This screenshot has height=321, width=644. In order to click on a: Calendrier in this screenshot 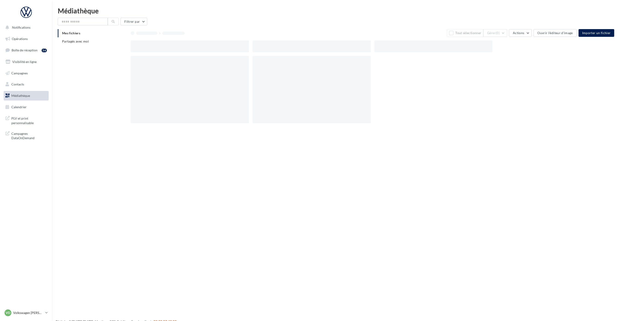, I will do `click(26, 107)`.